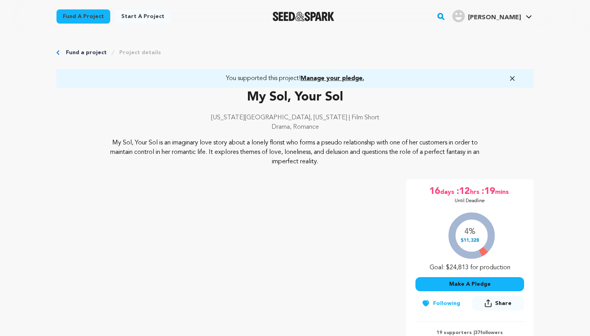 The image size is (590, 336). What do you see at coordinates (140, 53) in the screenshot?
I see `a: Project details` at bounding box center [140, 53].